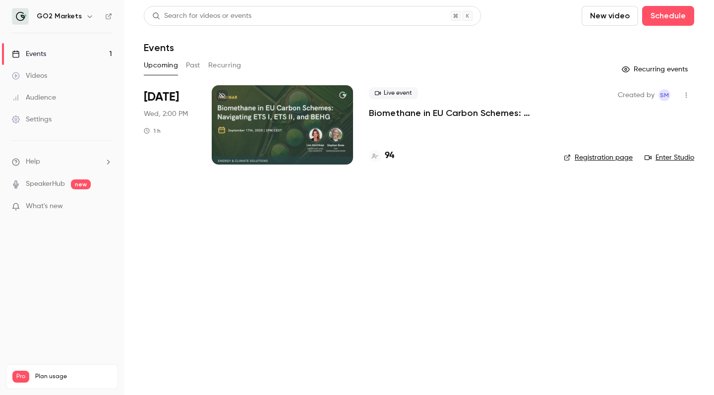 The width and height of the screenshot is (714, 395). What do you see at coordinates (152, 131) in the screenshot?
I see `div: 1 h` at bounding box center [152, 131].